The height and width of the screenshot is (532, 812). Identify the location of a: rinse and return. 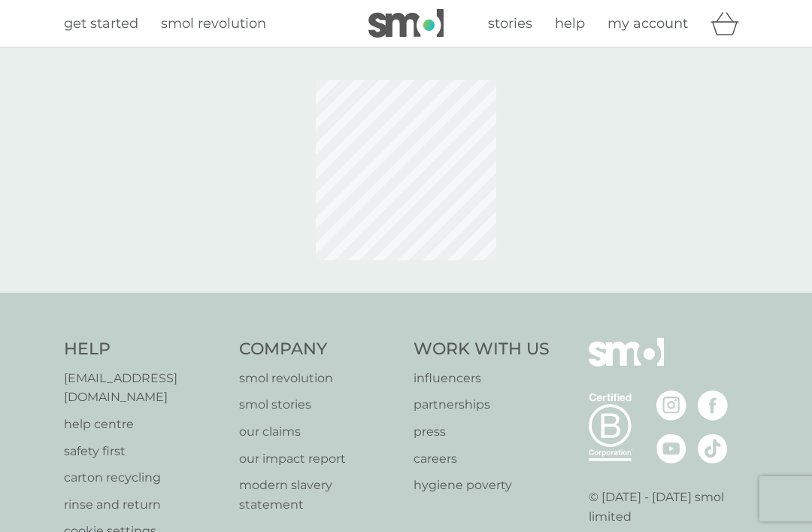
(144, 505).